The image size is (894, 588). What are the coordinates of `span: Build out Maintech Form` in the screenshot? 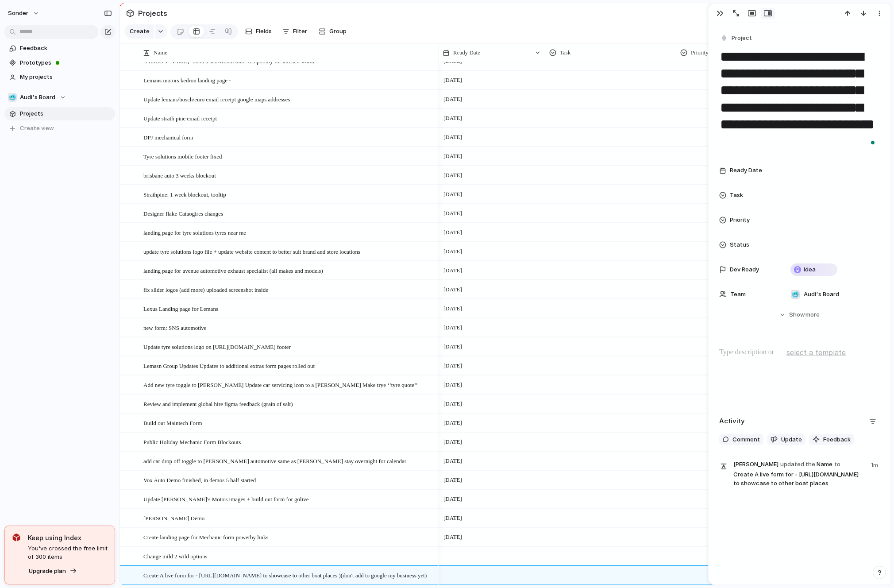 It's located at (173, 423).